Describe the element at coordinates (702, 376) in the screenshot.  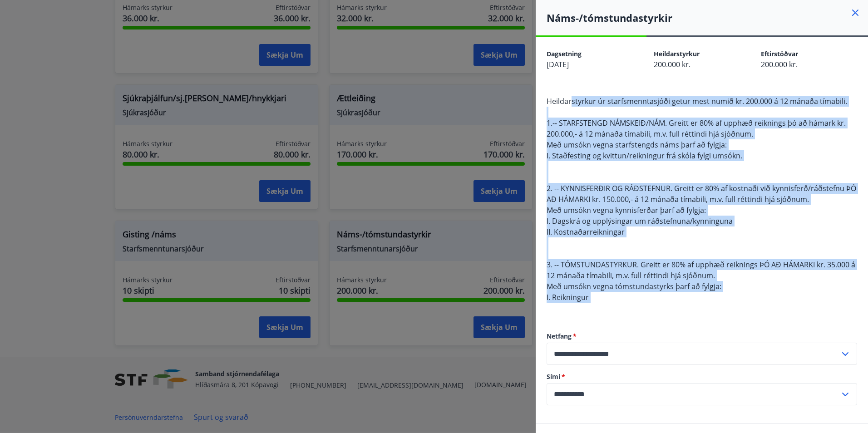
I see `label: Sími` at that location.